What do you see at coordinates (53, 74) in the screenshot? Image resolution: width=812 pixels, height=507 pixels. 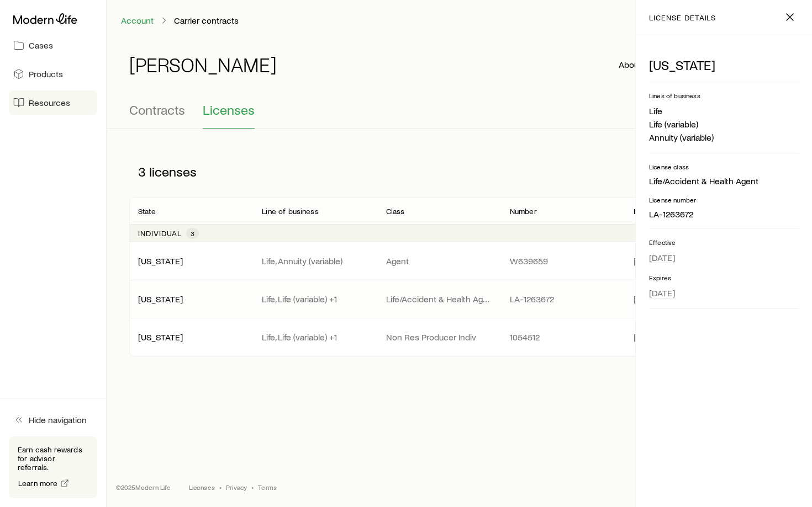 I see `a: Products` at bounding box center [53, 74].